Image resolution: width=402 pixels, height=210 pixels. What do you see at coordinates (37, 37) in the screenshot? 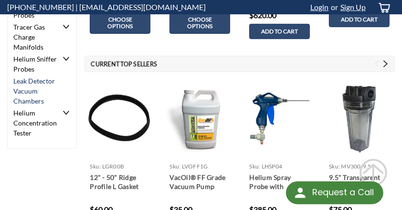
I see `a: Tracer Gas Charge Manifolds` at bounding box center [37, 37].